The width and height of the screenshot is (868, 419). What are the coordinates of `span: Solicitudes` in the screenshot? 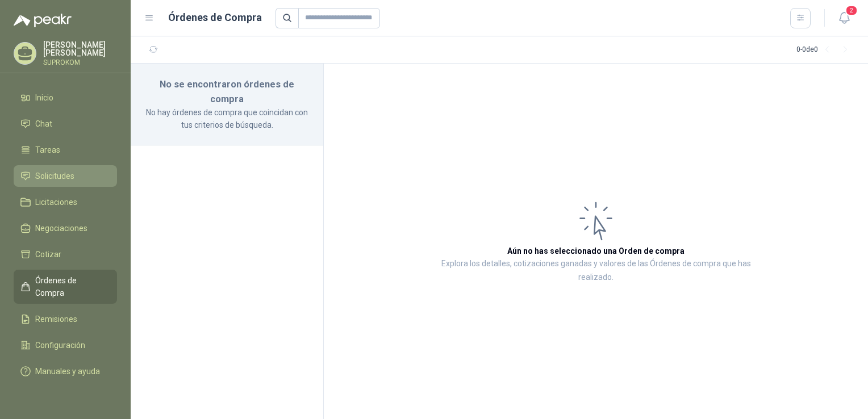 It's located at (54, 176).